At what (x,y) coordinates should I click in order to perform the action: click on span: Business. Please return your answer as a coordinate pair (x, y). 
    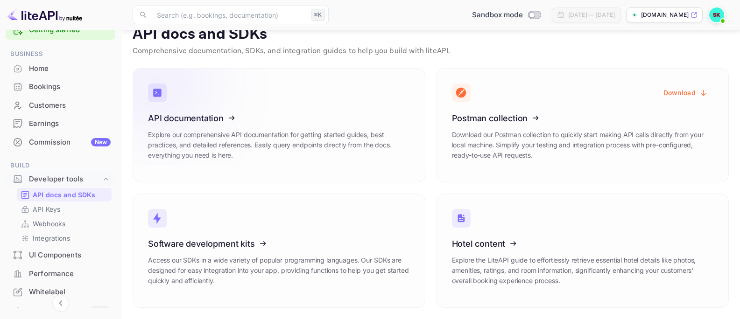
    Looking at the image, I should click on (60, 54).